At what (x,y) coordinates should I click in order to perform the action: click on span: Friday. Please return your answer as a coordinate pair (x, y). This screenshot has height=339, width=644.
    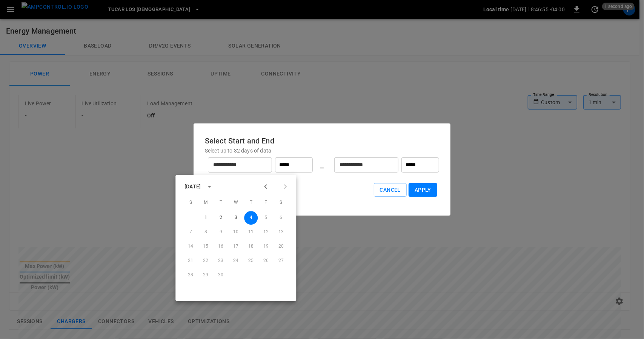
    Looking at the image, I should click on (266, 203).